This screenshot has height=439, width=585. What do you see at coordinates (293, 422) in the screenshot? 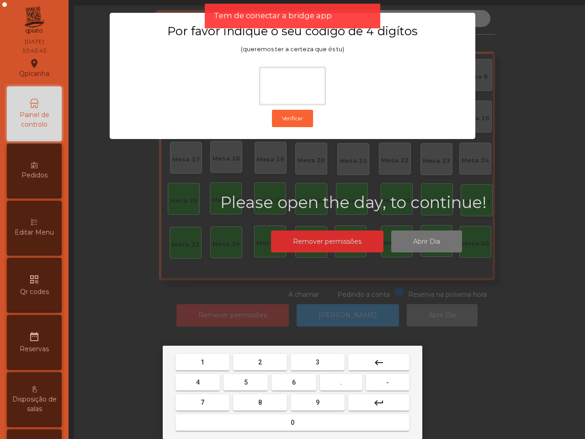
I see `span: 0` at bounding box center [293, 422].